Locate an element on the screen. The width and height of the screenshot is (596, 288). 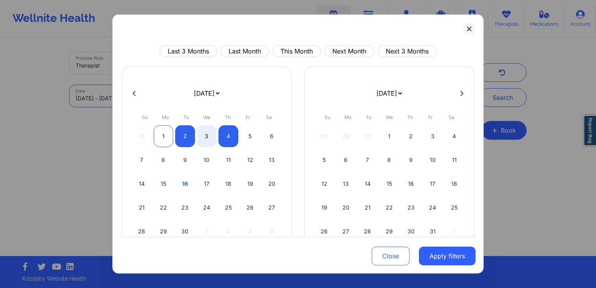
div: Mon Sep 01 2025 is located at coordinates (163, 136).